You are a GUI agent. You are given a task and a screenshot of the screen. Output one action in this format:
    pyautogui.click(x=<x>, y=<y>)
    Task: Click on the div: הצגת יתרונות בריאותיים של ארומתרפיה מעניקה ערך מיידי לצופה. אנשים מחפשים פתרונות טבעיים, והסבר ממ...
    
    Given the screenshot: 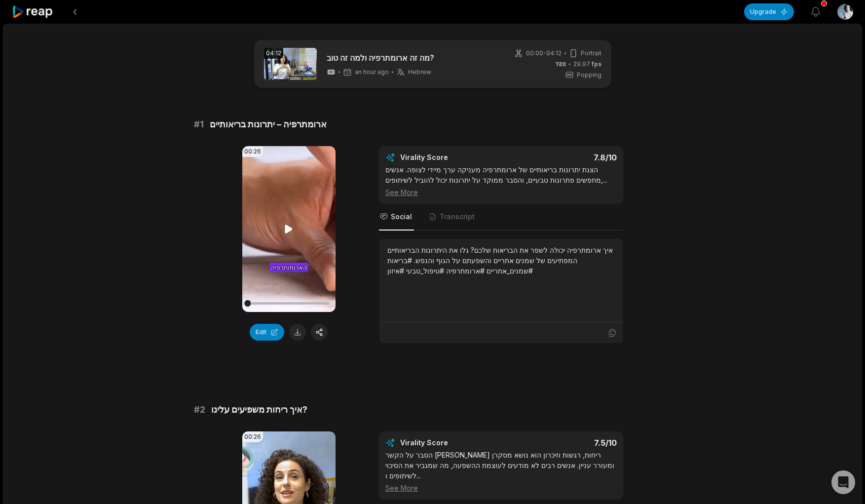 What is the action you would take?
    pyautogui.click(x=501, y=181)
    